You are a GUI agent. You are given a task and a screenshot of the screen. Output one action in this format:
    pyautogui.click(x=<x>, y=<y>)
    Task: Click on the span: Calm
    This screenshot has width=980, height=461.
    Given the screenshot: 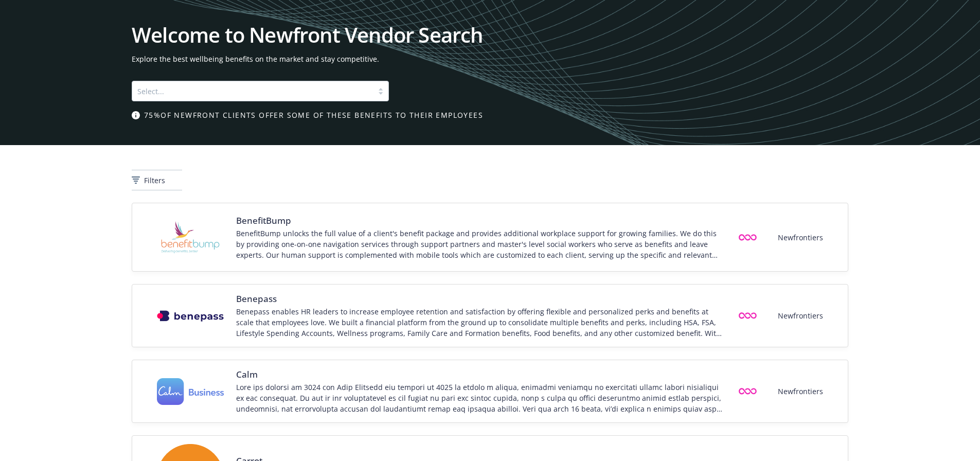 What is the action you would take?
    pyautogui.click(x=480, y=374)
    